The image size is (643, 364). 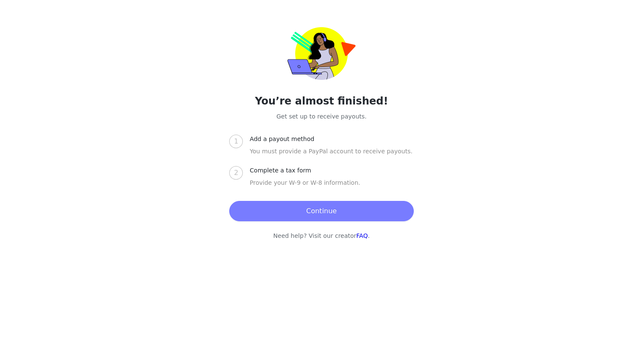 What do you see at coordinates (236, 173) in the screenshot?
I see `span: 2` at bounding box center [236, 173].